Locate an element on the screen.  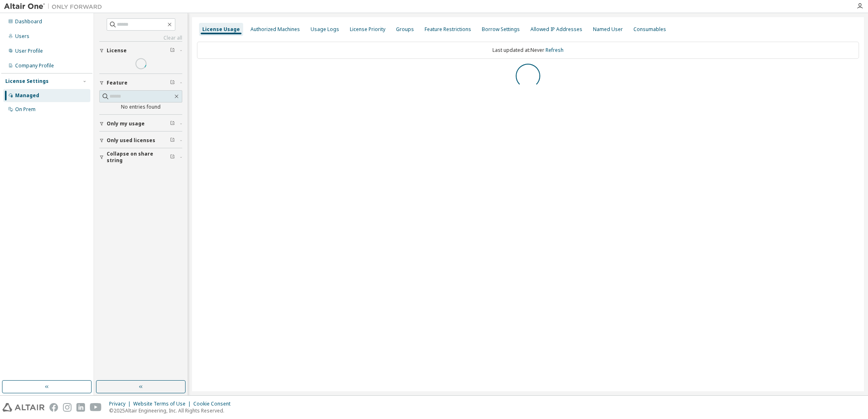
div: No entries found is located at coordinates (141, 107).